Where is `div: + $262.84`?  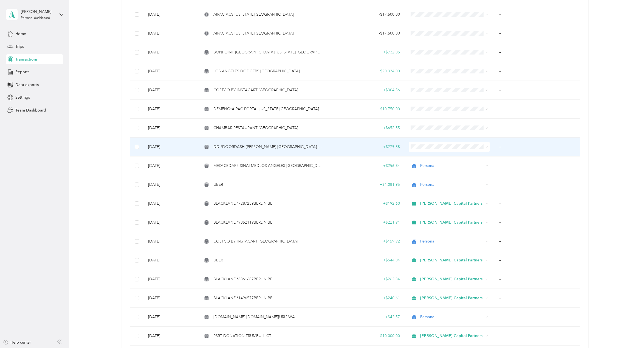 div: + $262.84 is located at coordinates (366, 279).